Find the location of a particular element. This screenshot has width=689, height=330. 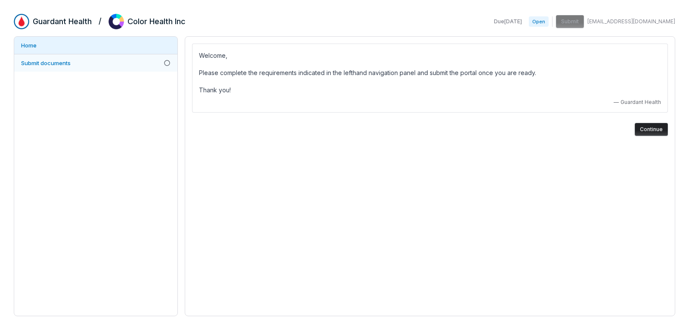

span: Open is located at coordinates (539, 22).